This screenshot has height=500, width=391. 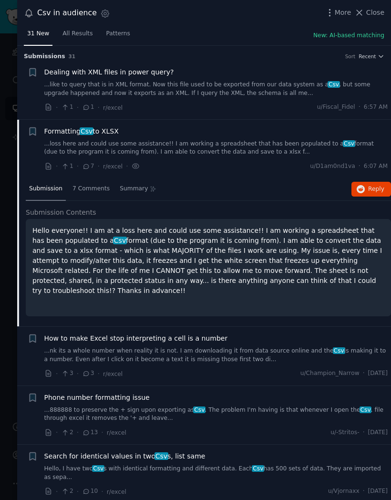 What do you see at coordinates (336, 107) in the screenshot?
I see `span: u/Fiscal_Fidel` at bounding box center [336, 107].